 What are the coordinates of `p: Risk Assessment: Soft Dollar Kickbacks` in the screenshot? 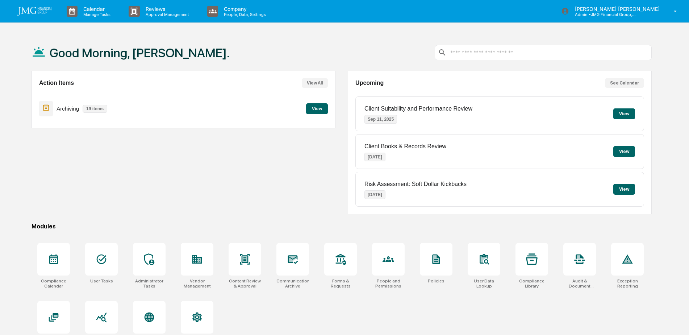 It's located at (415, 184).